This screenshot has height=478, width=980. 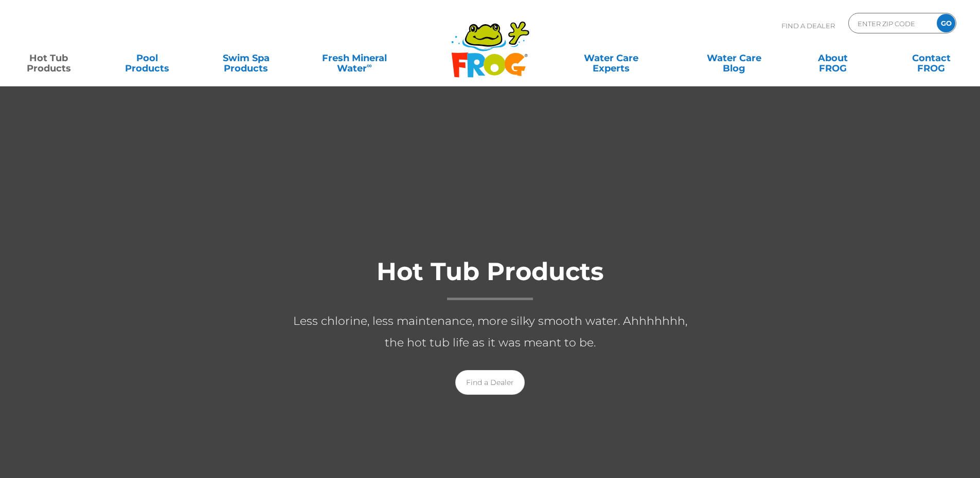 I want to click on a: PoolProducts, so click(x=147, y=58).